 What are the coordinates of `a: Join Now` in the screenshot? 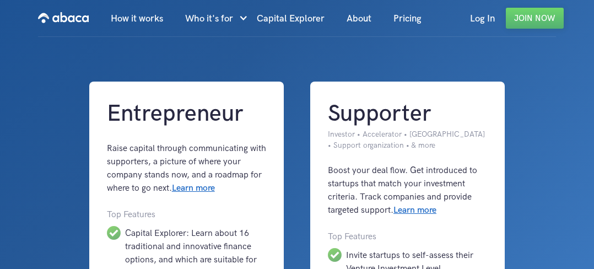 It's located at (534, 18).